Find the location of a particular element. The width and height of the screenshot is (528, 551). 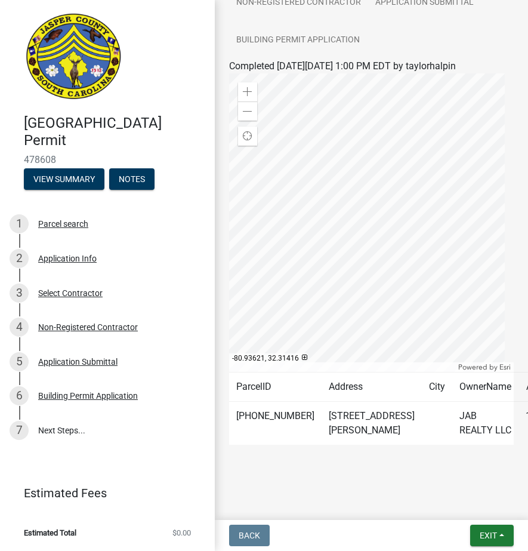

div: Find my location is located at coordinates (248, 136).